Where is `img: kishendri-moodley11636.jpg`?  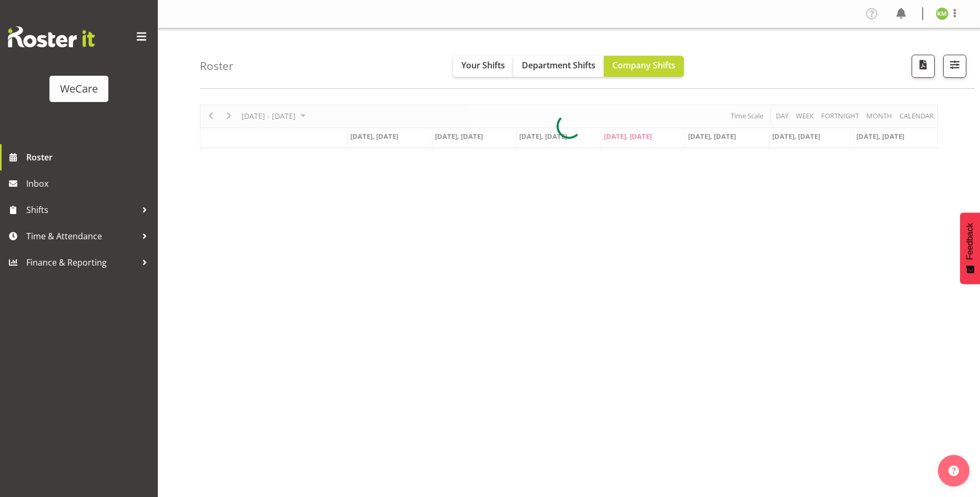
img: kishendri-moodley11636.jpg is located at coordinates (942, 14).